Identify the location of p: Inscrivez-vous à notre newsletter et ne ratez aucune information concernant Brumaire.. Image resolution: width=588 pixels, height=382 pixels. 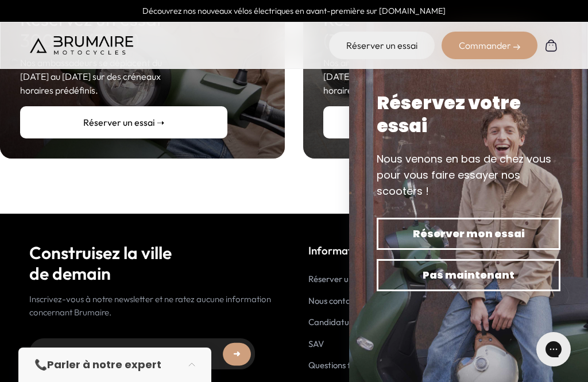
(154, 305).